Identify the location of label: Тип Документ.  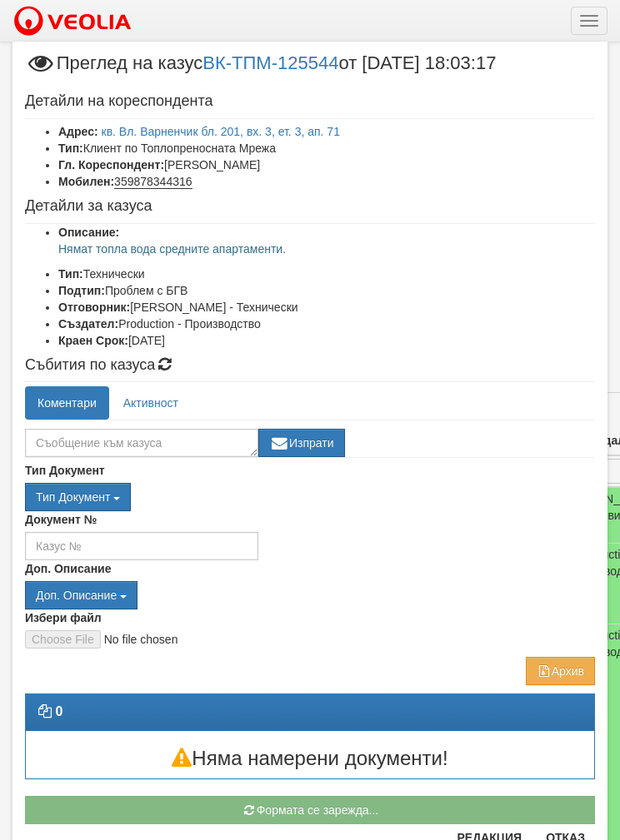
(65, 470).